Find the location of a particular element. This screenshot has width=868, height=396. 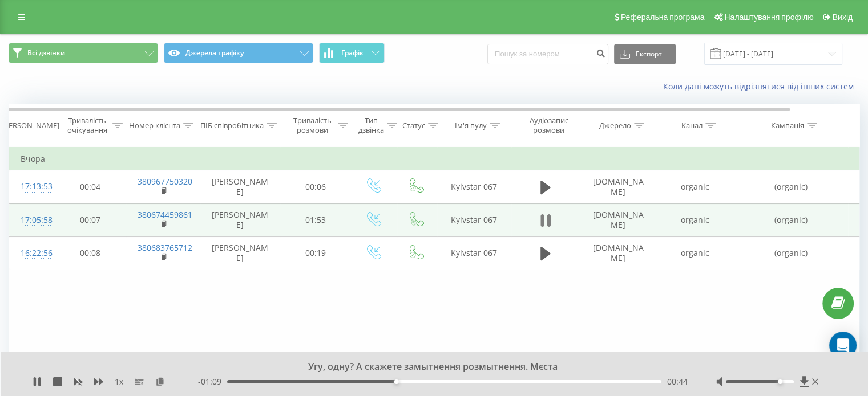

div: Кампанія is located at coordinates (787, 125).